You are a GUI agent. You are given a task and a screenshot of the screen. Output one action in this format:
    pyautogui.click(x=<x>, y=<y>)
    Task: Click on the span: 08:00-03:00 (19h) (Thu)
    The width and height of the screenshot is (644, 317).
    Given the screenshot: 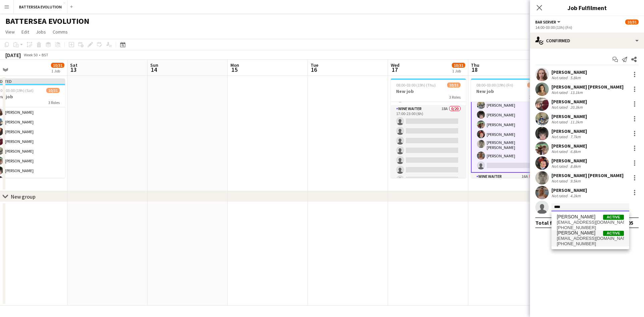 What is the action you would take?
    pyautogui.click(x=416, y=84)
    